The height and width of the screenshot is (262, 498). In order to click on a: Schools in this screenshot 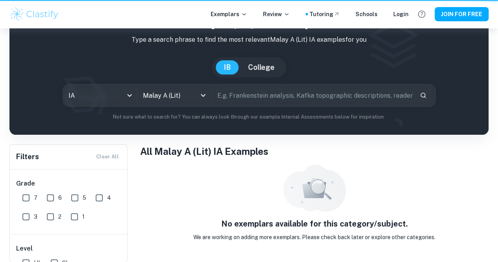, I will do `click(366, 14)`.